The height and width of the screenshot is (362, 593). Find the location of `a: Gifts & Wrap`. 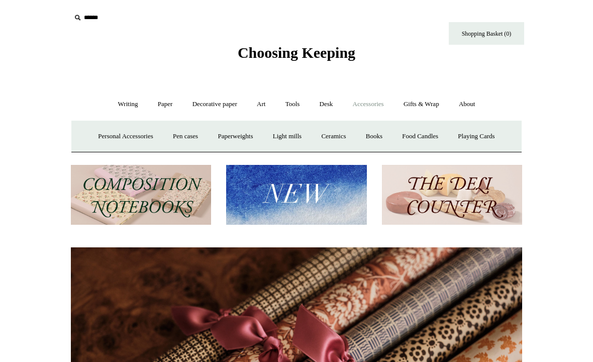

a: Gifts & Wrap is located at coordinates (421, 104).